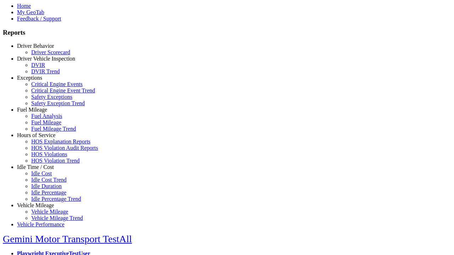 The width and height of the screenshot is (454, 255). I want to click on a: Vehicle Mileage Trend, so click(57, 218).